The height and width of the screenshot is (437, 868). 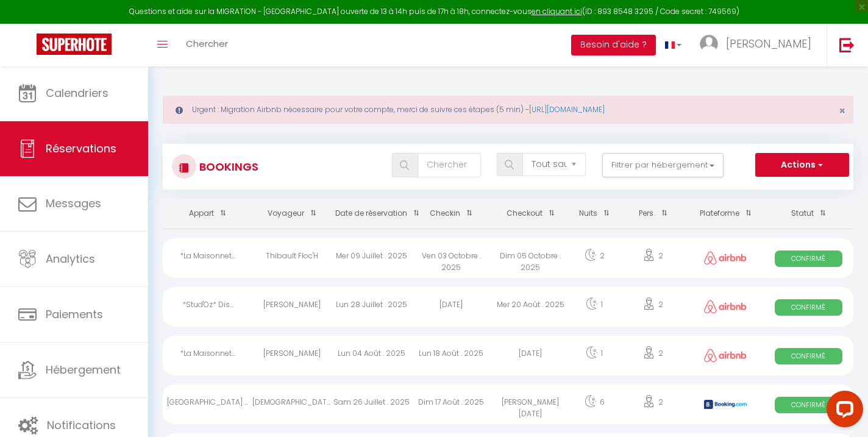 I want to click on button: Open LiveChat chat widget, so click(x=28, y=23).